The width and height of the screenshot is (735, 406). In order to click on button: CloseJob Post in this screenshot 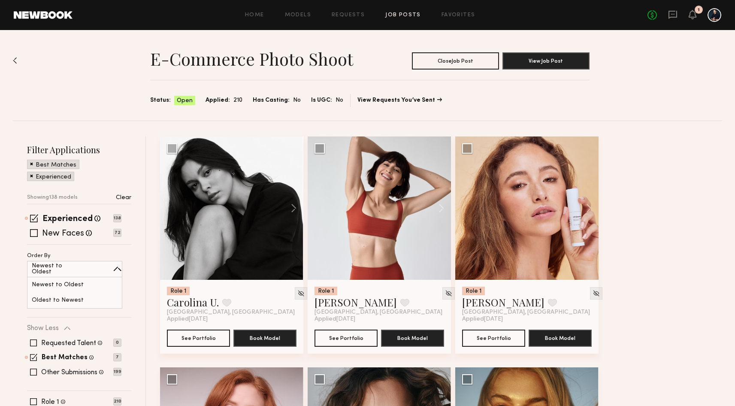, I will do `click(456, 61)`.